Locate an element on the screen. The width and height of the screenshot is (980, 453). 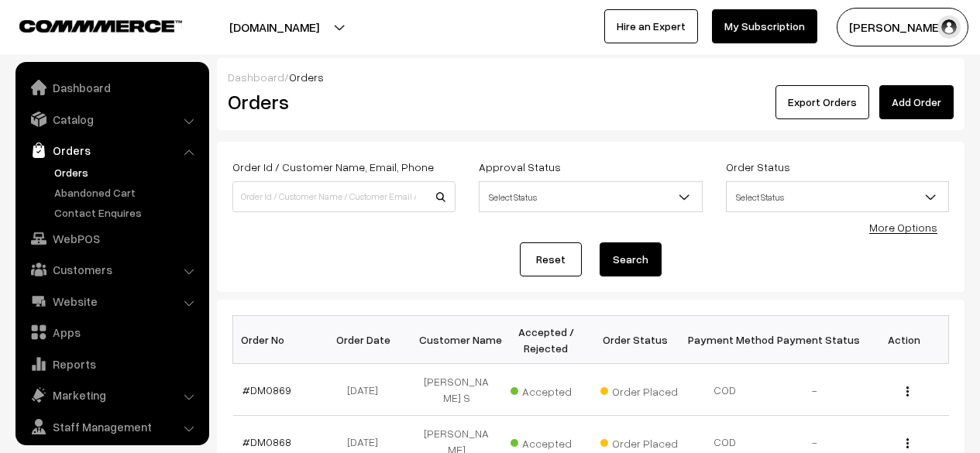
a: More Options is located at coordinates (904, 226).